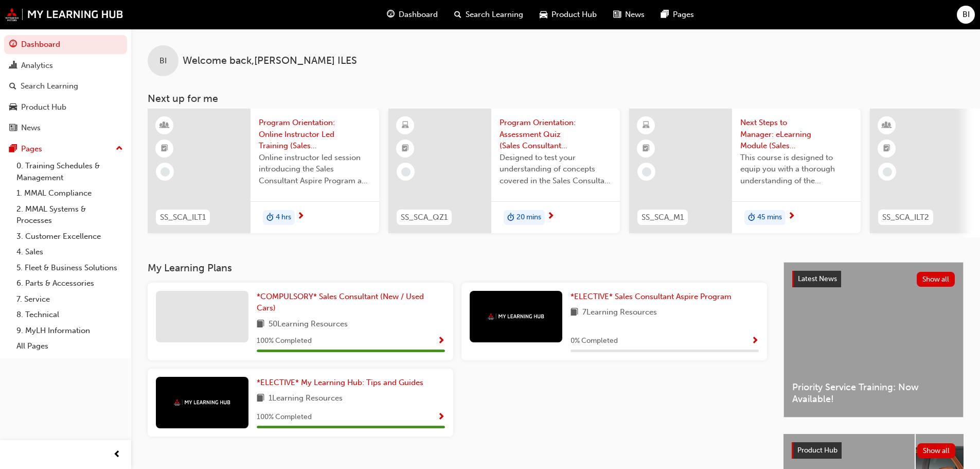  I want to click on a: 4. Sales, so click(70, 252).